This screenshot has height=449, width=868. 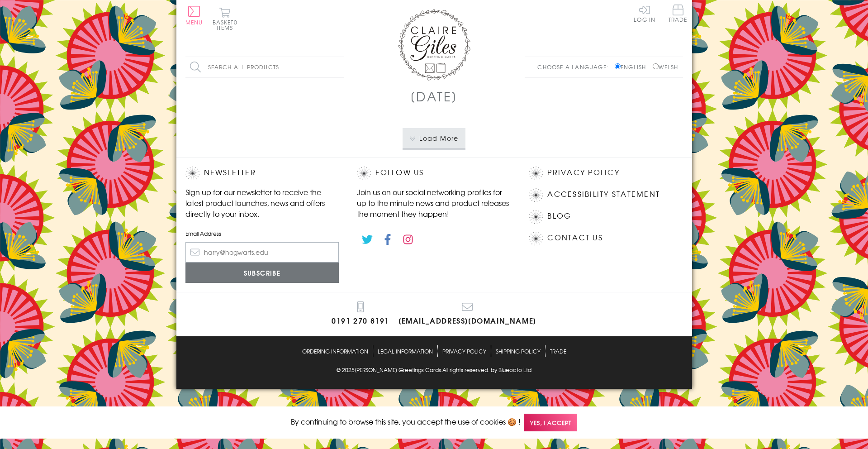 What do you see at coordinates (262, 203) in the screenshot?
I see `p: Sign up for our newsletter to receive the latest product launches, news and offers directly to yo...` at bounding box center [262, 203].